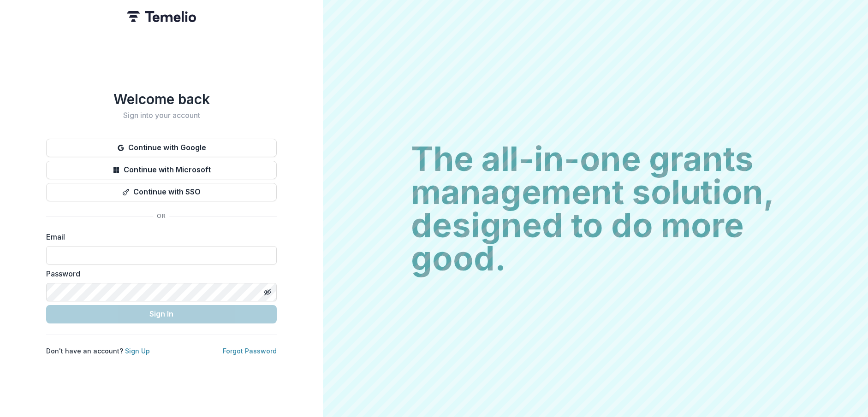 The width and height of the screenshot is (868, 417). Describe the element at coordinates (162, 148) in the screenshot. I see `button: Continue with Google` at that location.